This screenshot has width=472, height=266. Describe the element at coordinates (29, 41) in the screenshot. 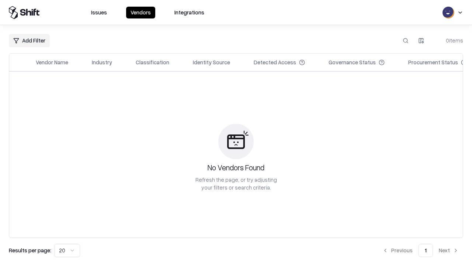

I see `button: Add Filter` at that location.